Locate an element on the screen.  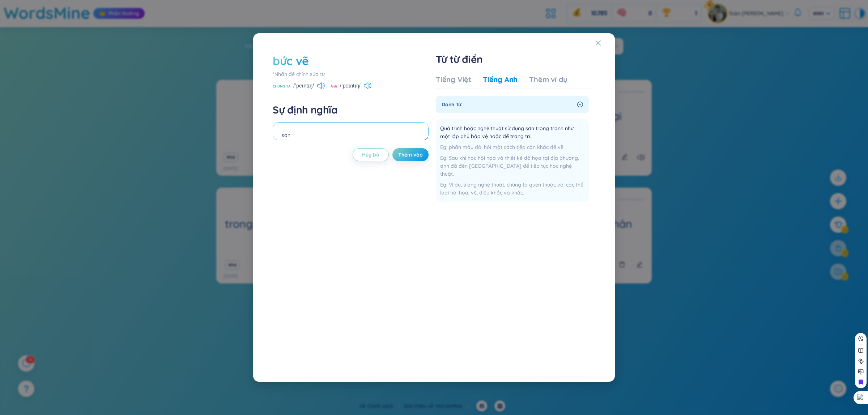
font: Quá trình hoặc nghệ thuật sử dụng sơn trong tranh như một lớp phủ bảo vệ hoặc để trang trí. is located at coordinates (508, 132).